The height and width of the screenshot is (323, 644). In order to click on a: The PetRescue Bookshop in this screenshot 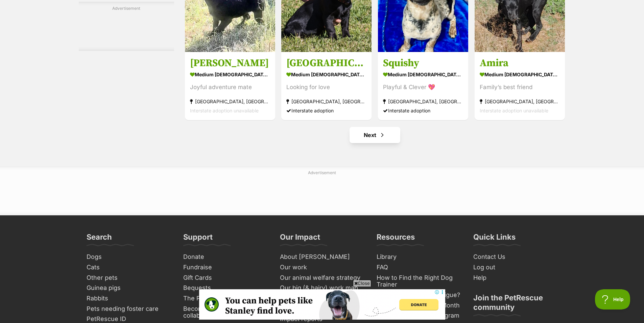, I will do `click(225, 298)`.